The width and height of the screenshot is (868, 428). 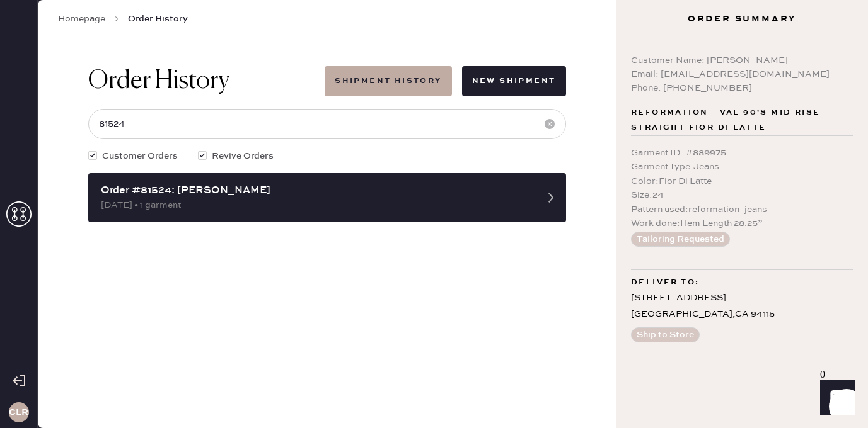 I want to click on div: Color : Fior Di Latte, so click(x=742, y=181).